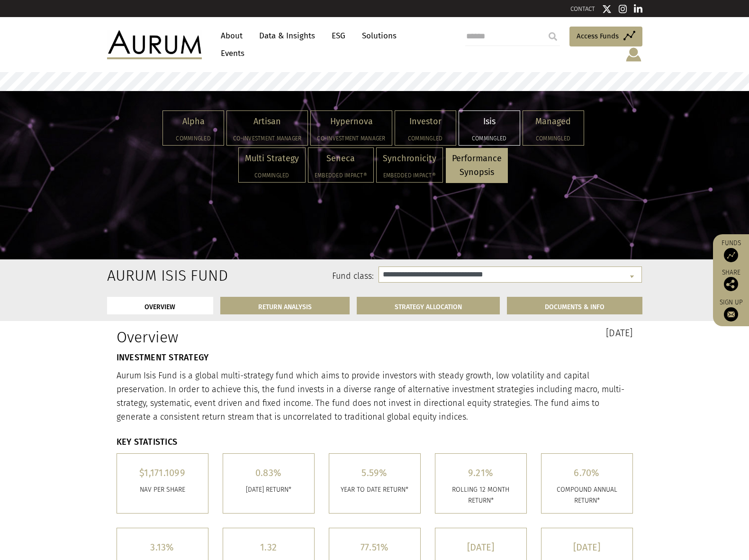 Image resolution: width=749 pixels, height=560 pixels. Describe the element at coordinates (162, 489) in the screenshot. I see `p: Nav per share` at that location.